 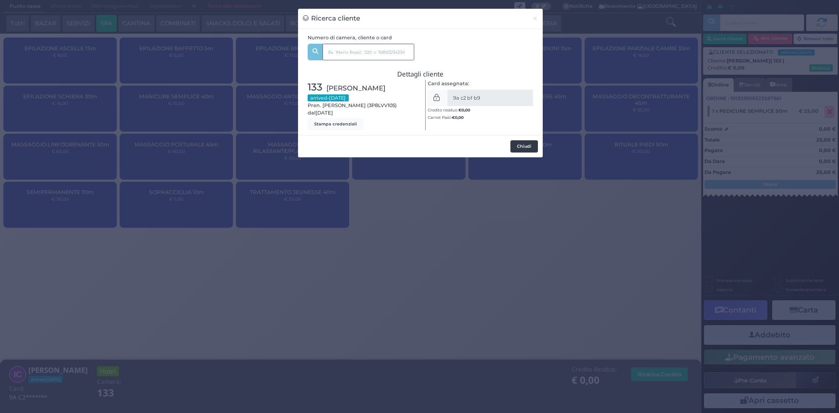 What do you see at coordinates (336, 124) in the screenshot?
I see `button: Stampa credenziali` at bounding box center [336, 124].